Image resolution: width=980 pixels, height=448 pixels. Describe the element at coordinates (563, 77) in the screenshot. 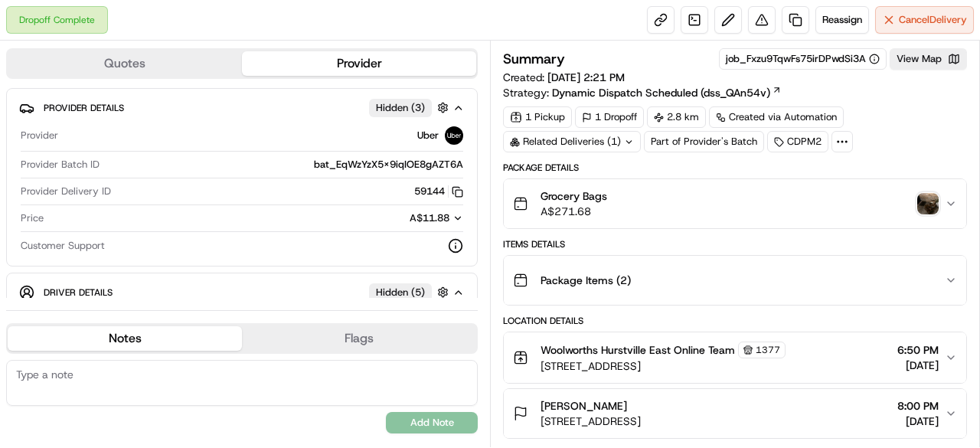

I see `span: Created:` at that location.